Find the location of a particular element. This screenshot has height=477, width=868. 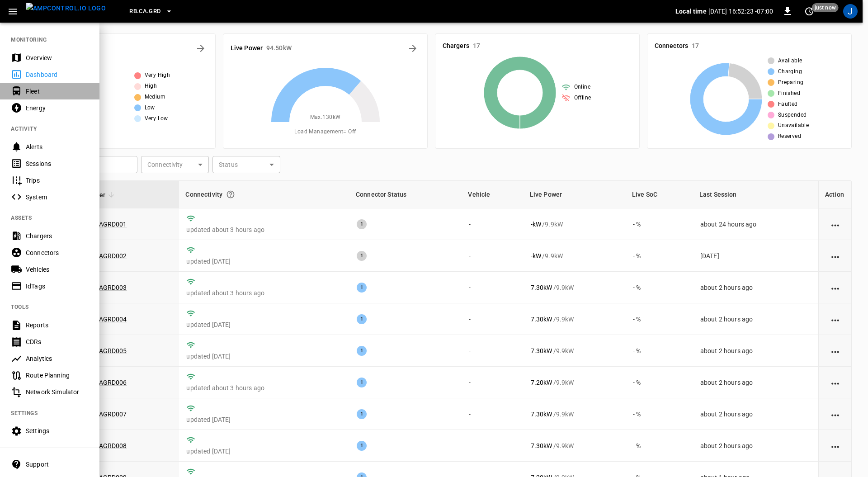

p: Local time is located at coordinates (691, 12).